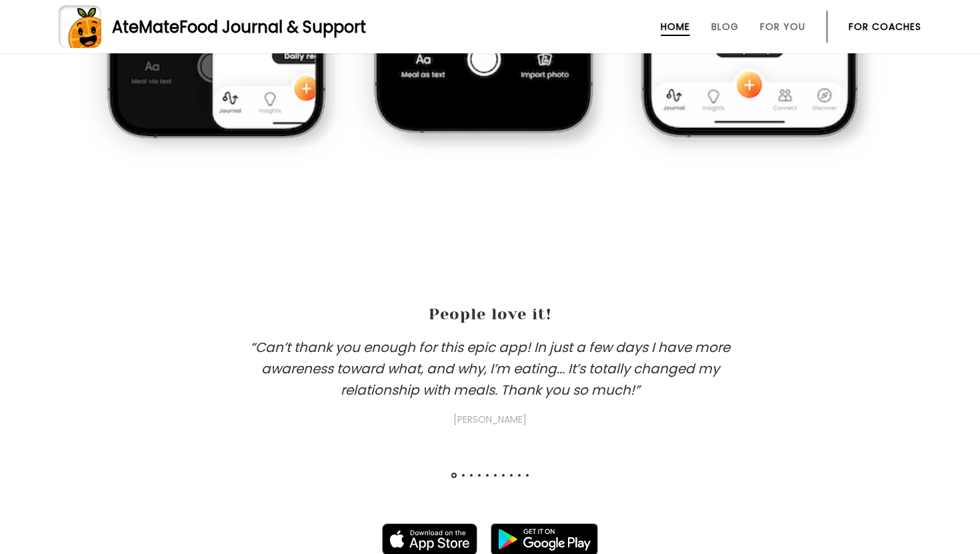 This screenshot has width=980, height=554. I want to click on span: Food Journal & Support, so click(272, 27).